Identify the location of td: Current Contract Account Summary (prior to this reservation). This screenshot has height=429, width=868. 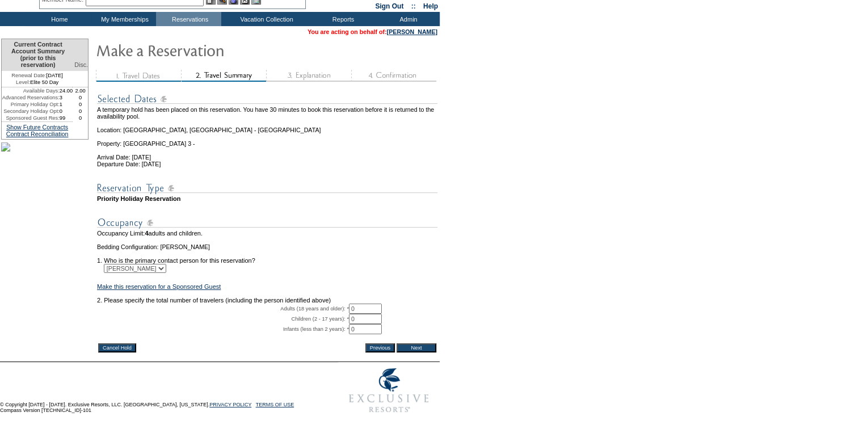
(37, 55).